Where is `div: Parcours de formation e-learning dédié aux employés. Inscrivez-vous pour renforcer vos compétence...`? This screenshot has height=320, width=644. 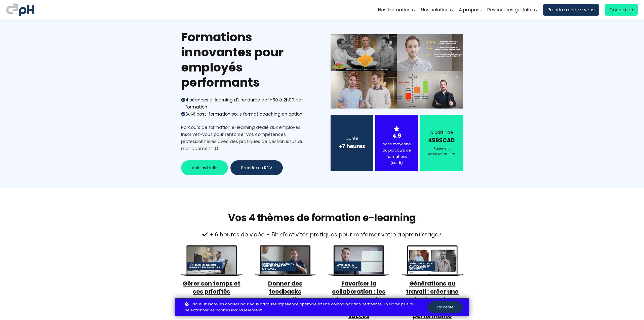 div: Parcours de formation e-learning dédié aux employés. Inscrivez-vous pour renforcer vos compétence... is located at coordinates (247, 138).